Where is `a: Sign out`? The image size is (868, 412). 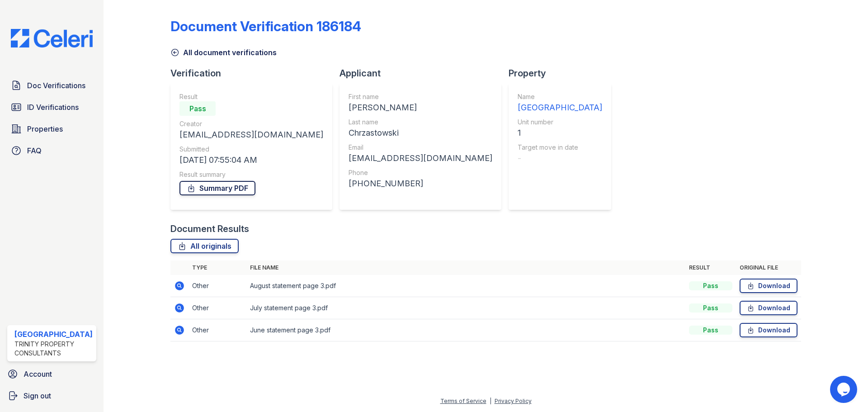
a: Sign out is located at coordinates (51, 395).